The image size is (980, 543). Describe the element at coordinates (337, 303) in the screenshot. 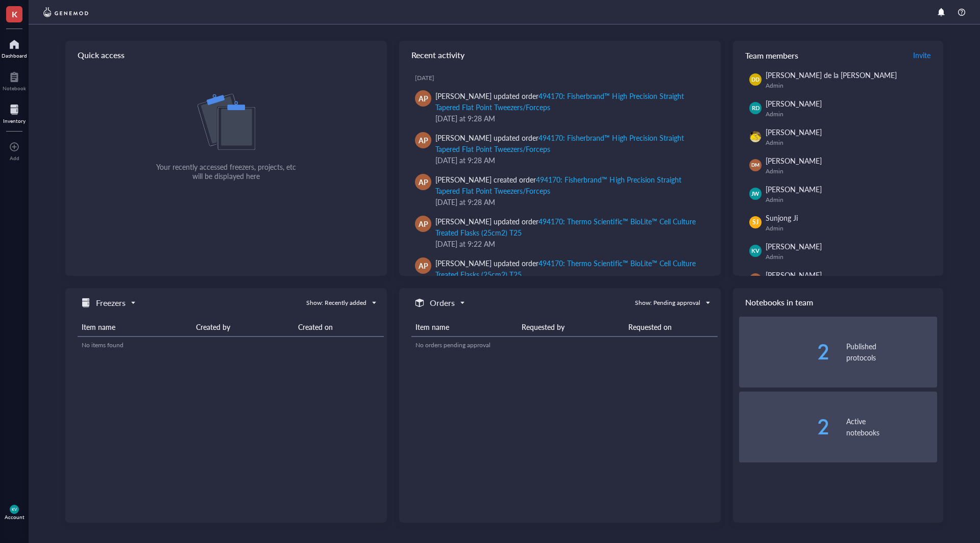

I see `div: Show: Recently added` at that location.